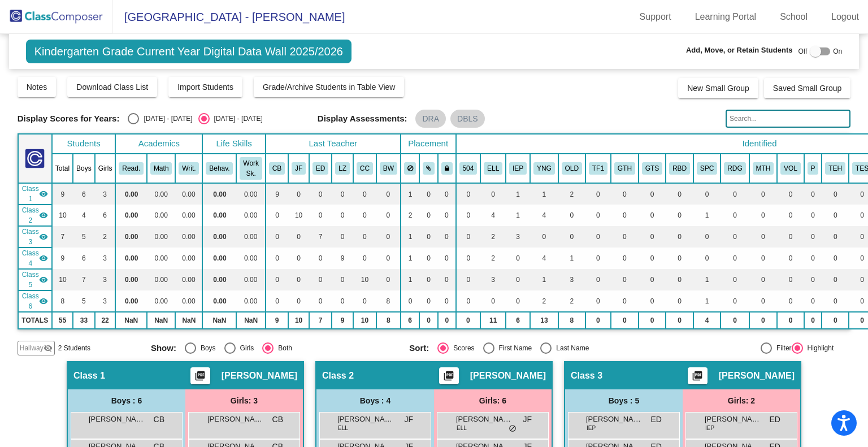  I want to click on span: New Small Group, so click(718, 88).